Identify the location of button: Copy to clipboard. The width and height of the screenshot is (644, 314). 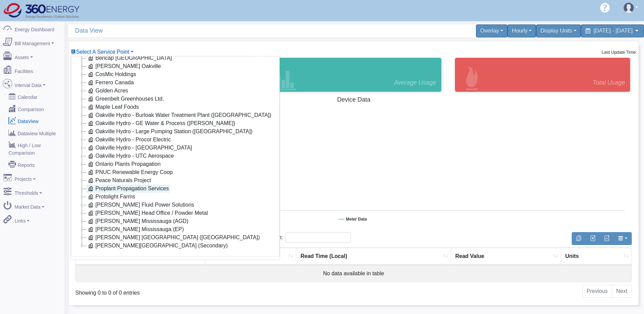
(579, 238).